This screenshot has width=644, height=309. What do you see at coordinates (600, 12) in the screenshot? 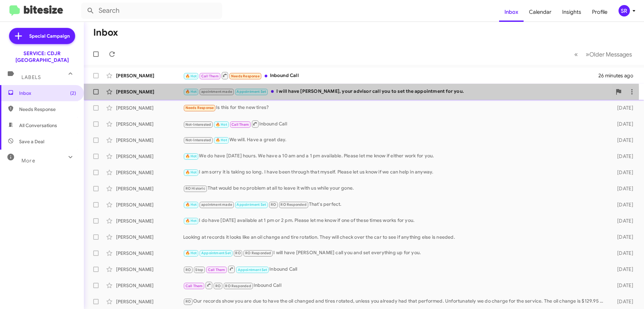
I see `span: Profile` at bounding box center [600, 12].